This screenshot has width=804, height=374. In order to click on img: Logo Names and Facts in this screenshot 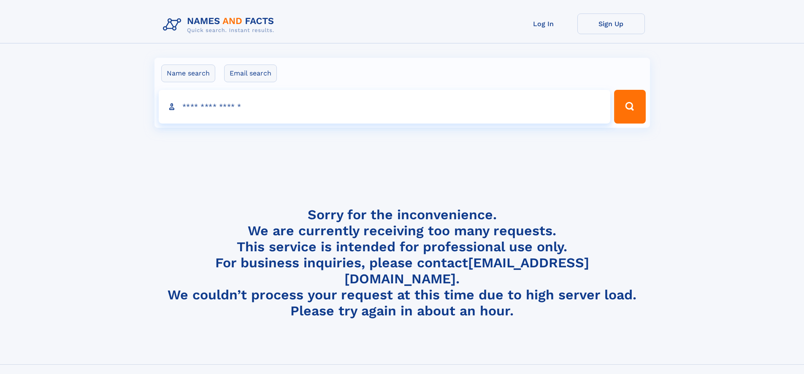, I will do `click(220, 25)`.